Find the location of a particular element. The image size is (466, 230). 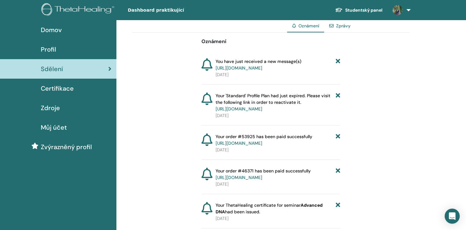

a: Zprávy is located at coordinates (344, 26).